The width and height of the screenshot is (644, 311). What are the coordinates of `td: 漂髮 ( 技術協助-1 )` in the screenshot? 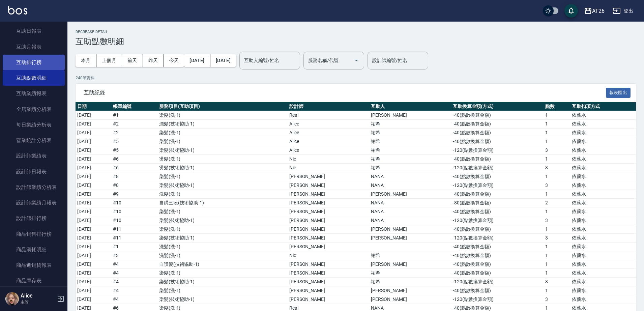 It's located at (223, 124).